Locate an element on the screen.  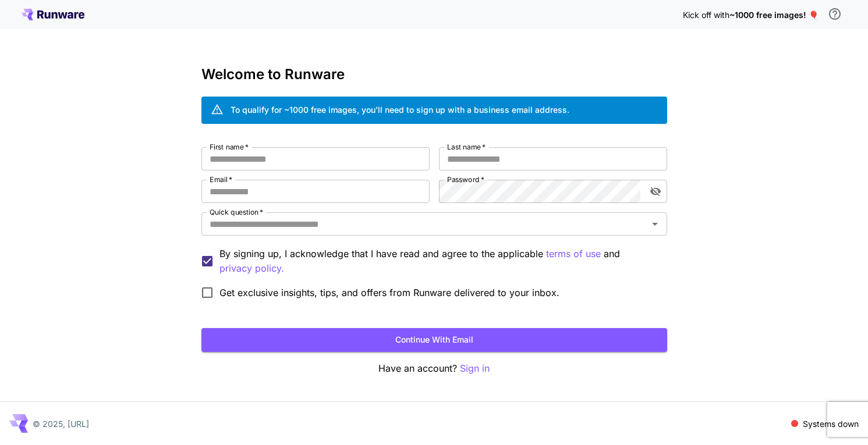
span: Get exclusive insights, tips, and offers from Runware delivered to your inbox. is located at coordinates (389, 293).